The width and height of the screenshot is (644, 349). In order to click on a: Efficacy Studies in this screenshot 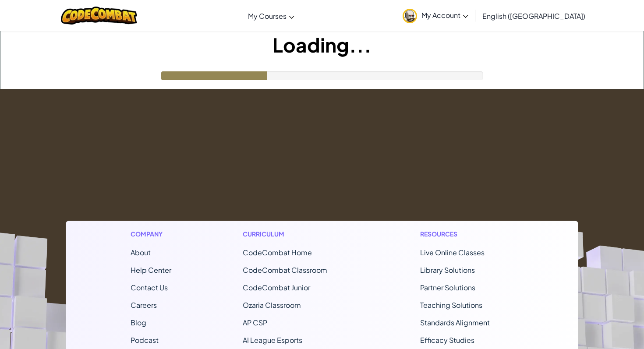, I will do `click(447, 340)`.